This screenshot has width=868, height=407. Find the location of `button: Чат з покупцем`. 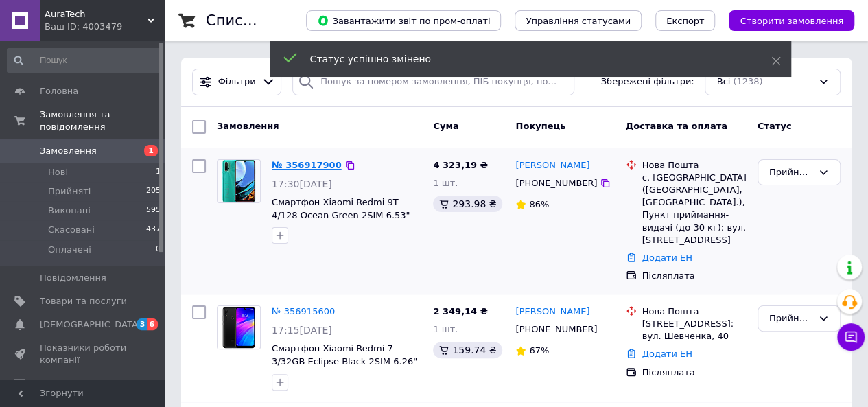

button: Чат з покупцем is located at coordinates (851, 337).